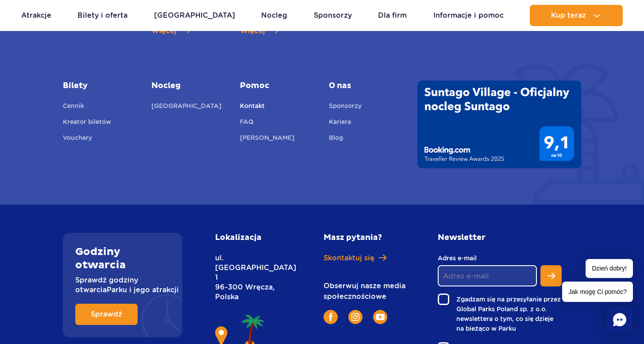 The image size is (644, 344). Describe the element at coordinates (598, 292) in the screenshot. I see `span: Jak mogę Ci pomóc?` at that location.